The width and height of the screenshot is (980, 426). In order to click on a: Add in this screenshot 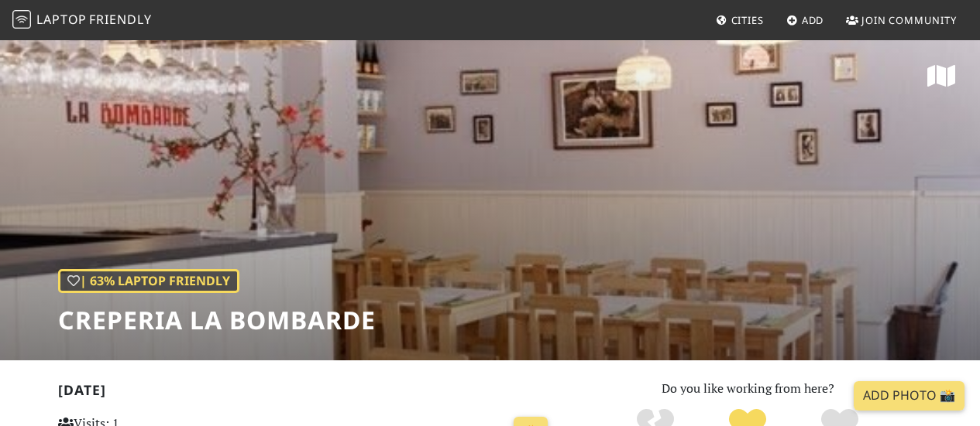, I will do `click(805, 20)`.